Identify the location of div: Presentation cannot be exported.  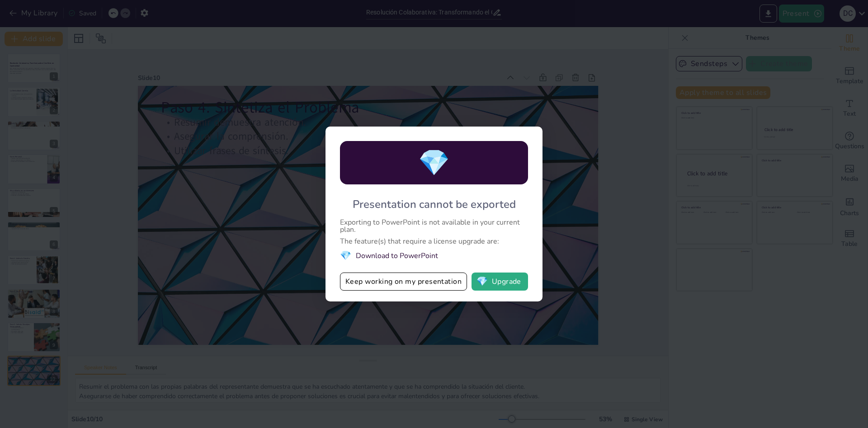
(434, 204).